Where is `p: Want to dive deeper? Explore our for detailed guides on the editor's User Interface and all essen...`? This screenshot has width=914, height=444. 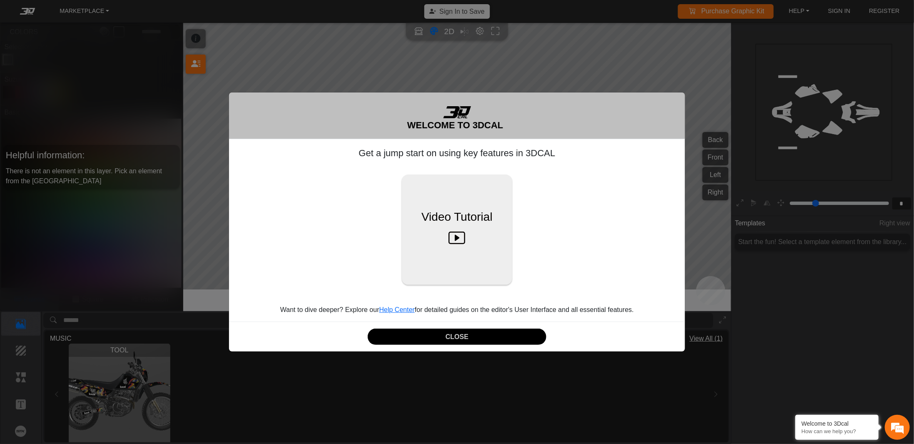 p: Want to dive deeper? Explore our for detailed guides on the editor's User Interface and all essen... is located at coordinates (457, 310).